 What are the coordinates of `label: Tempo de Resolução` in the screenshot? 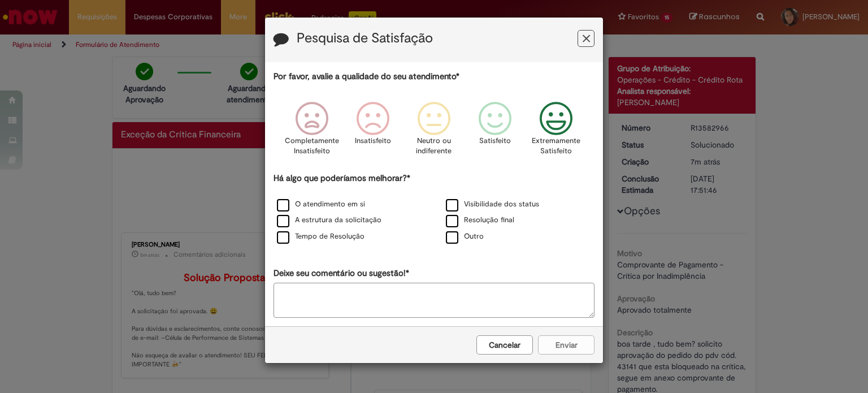 It's located at (320, 236).